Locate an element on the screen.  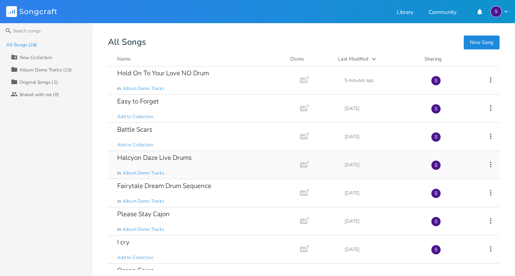
div: All Songs is located at coordinates (304, 42).